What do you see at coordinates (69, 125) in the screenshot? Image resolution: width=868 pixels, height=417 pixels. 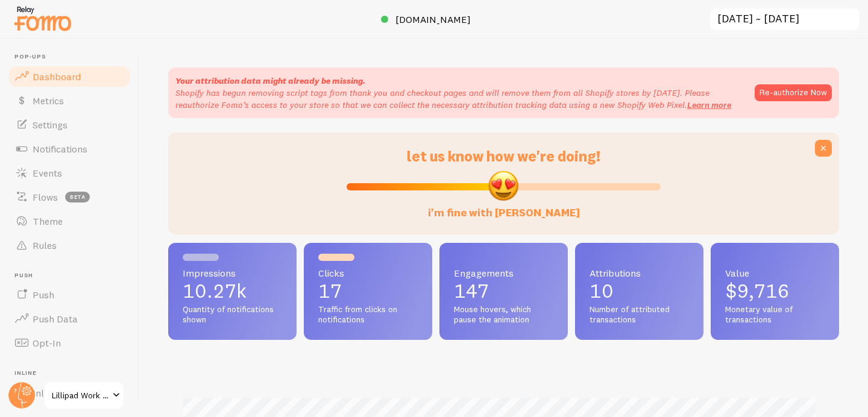 I see `a: Settings` at bounding box center [69, 125].